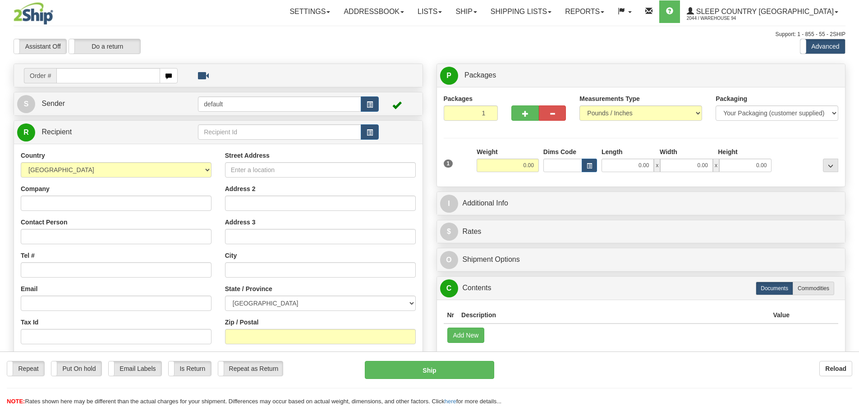 The image size is (859, 406). I want to click on label: State / Province, so click(249, 289).